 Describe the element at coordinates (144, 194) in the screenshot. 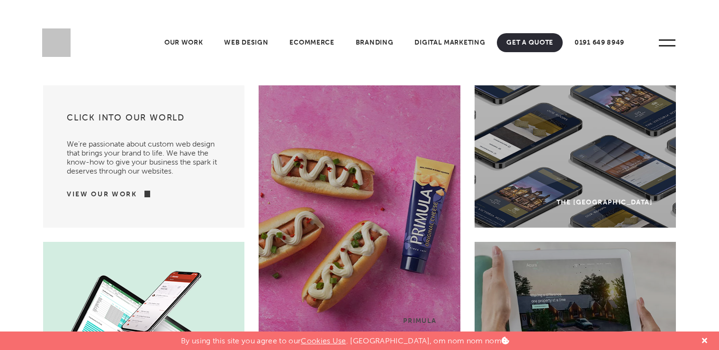

I see `img: arrow` at that location.